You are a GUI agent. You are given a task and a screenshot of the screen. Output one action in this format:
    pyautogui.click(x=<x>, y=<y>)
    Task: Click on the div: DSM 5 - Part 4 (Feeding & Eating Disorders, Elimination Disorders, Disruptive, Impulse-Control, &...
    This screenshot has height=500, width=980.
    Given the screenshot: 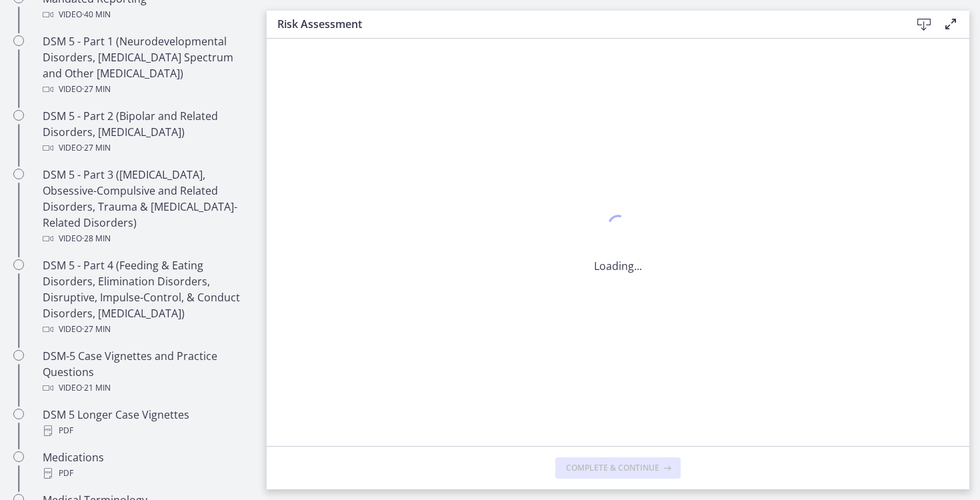 What is the action you would take?
    pyautogui.click(x=147, y=298)
    